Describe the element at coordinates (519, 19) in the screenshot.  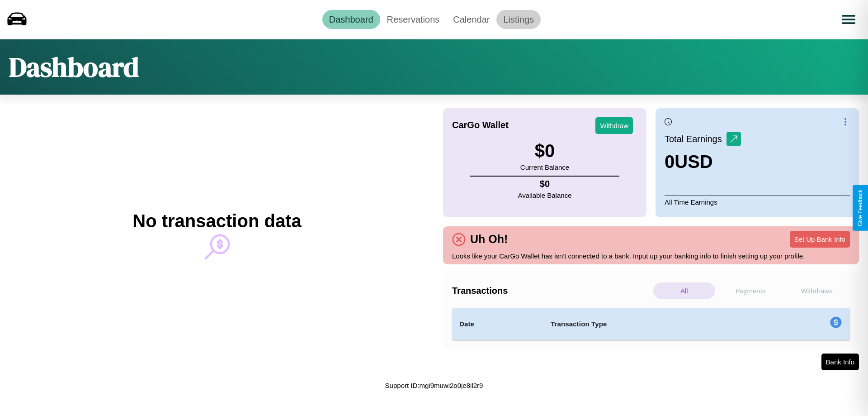
I see `a: Listings` at that location.